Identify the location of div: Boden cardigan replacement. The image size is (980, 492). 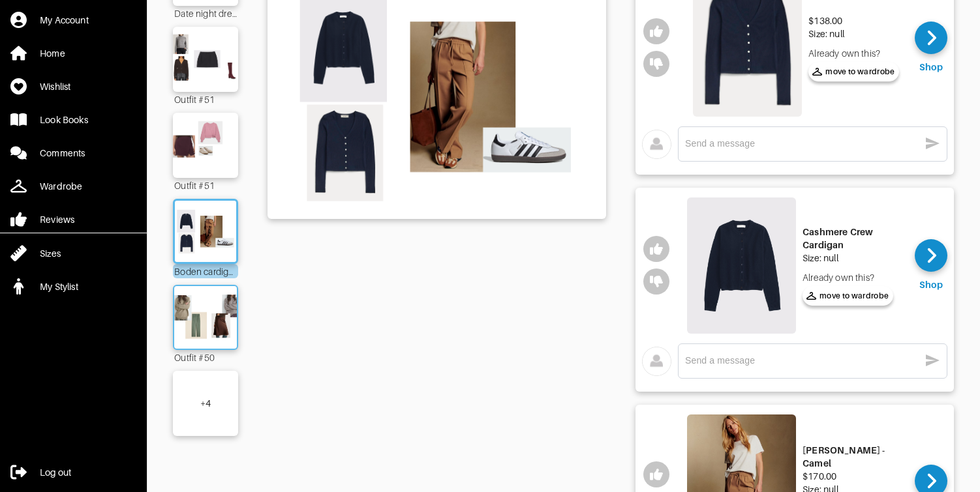
(205, 272).